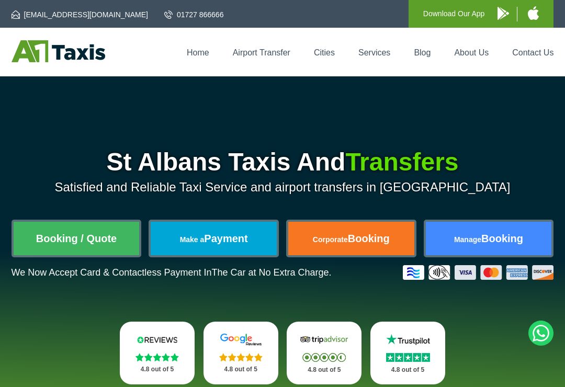  I want to click on a: CorporateBooking, so click(351, 239).